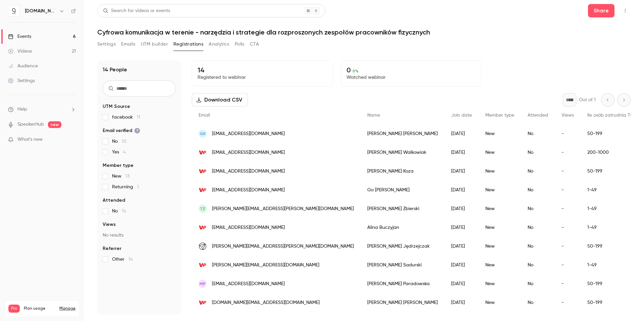  What do you see at coordinates (138, 187) in the screenshot?
I see `span: 1` at bounding box center [138, 187].